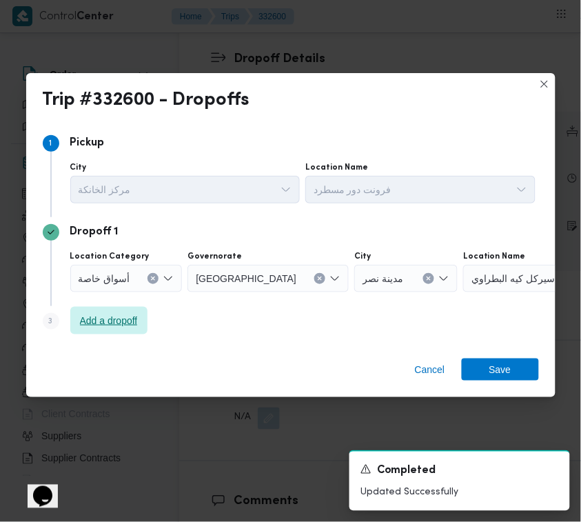 The width and height of the screenshot is (581, 522). What do you see at coordinates (383, 278) in the screenshot?
I see `span: مدينة نصر` at bounding box center [383, 278].